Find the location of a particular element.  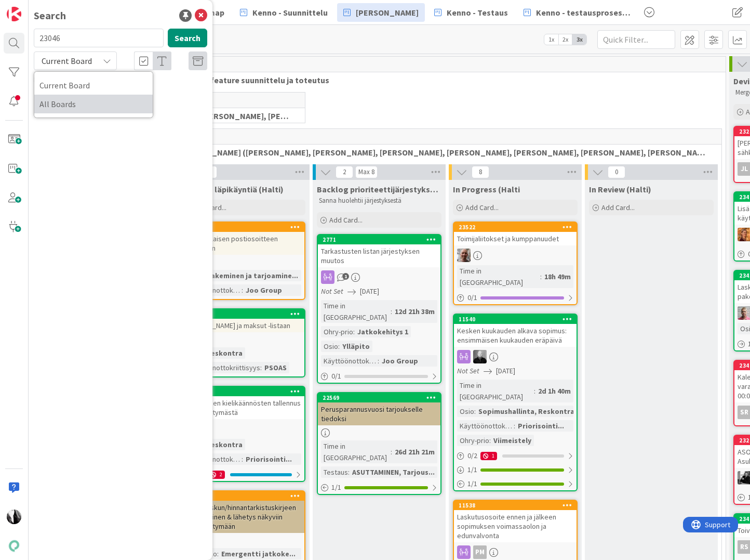

div: 26d 21h 21m is located at coordinates (415, 452).